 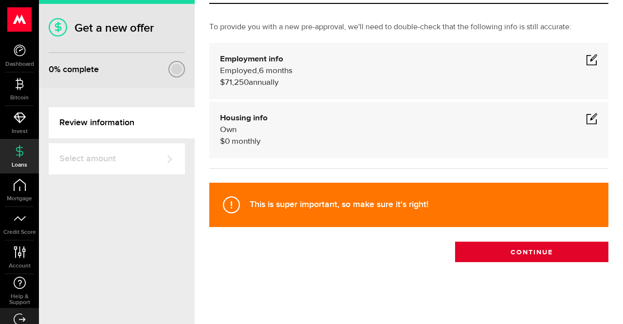 I want to click on span: Own, so click(x=228, y=130).